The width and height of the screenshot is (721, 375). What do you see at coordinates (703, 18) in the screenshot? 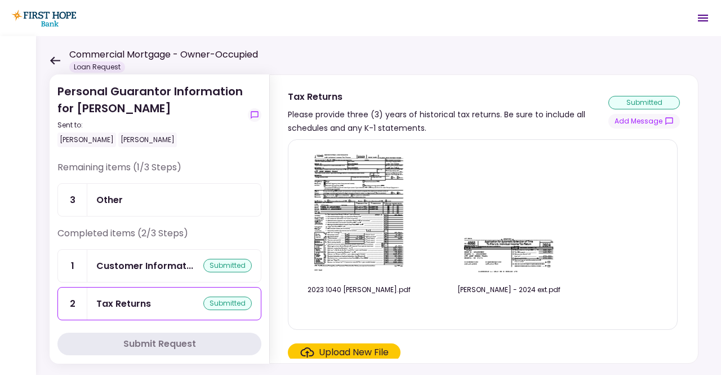
I see `button: Open menu` at bounding box center [703, 18].